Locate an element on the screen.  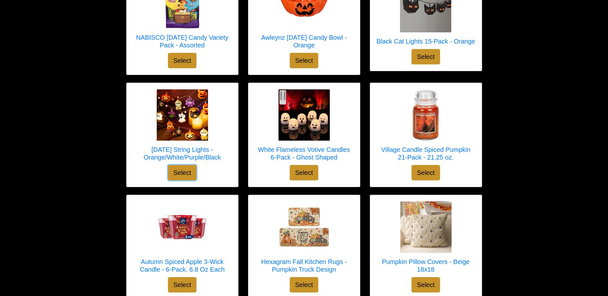
img: White Flameless Votive Candles 6-Pack - Ghost Shaped is located at coordinates (304, 115).